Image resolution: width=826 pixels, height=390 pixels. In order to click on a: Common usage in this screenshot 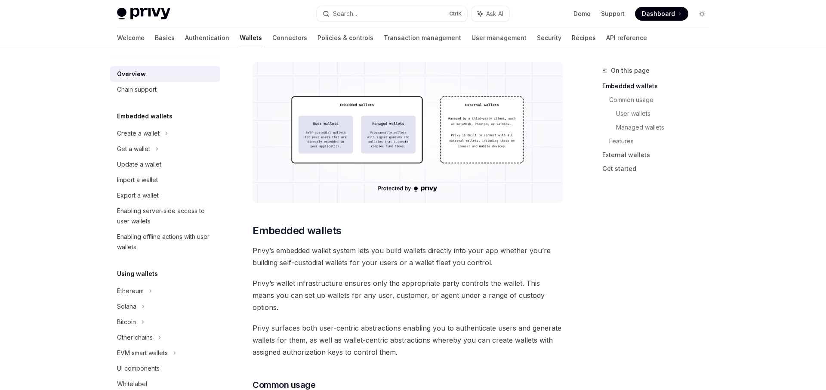, I will do `click(662, 100)`.